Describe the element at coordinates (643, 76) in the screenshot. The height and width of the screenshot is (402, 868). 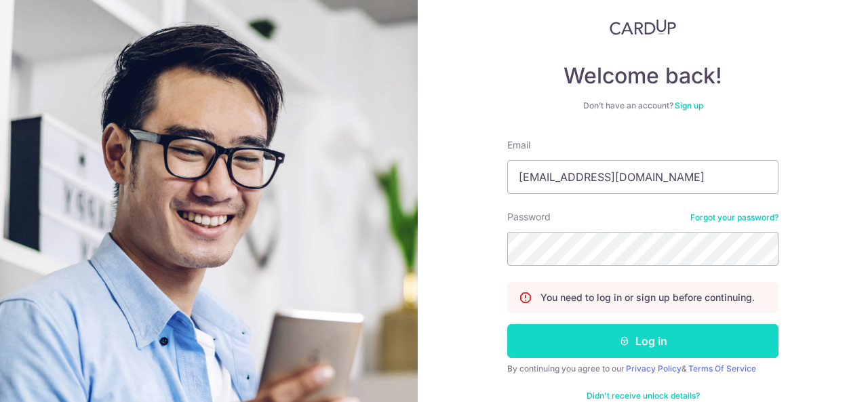
I see `h4: Welcome back!` at that location.